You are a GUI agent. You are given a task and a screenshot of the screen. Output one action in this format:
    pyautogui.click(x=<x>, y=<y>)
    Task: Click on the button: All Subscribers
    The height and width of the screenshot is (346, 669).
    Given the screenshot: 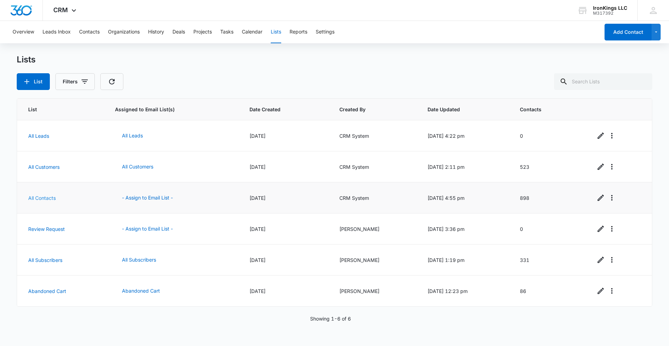 What is the action you would take?
    pyautogui.click(x=139, y=260)
    